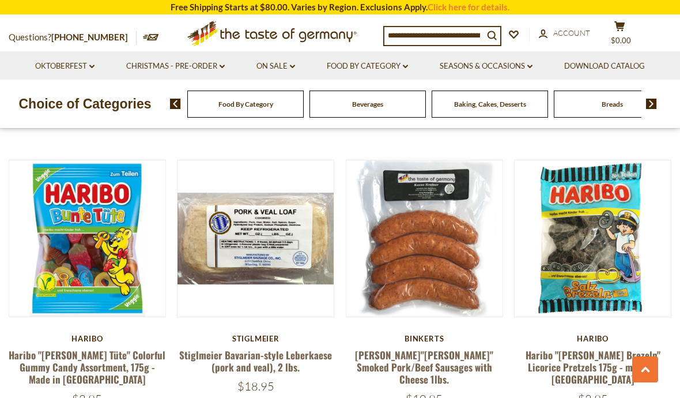 This screenshot has width=680, height=398. Describe the element at coordinates (175, 66) in the screenshot. I see `a: Christmas - PRE-ORDER` at that location.